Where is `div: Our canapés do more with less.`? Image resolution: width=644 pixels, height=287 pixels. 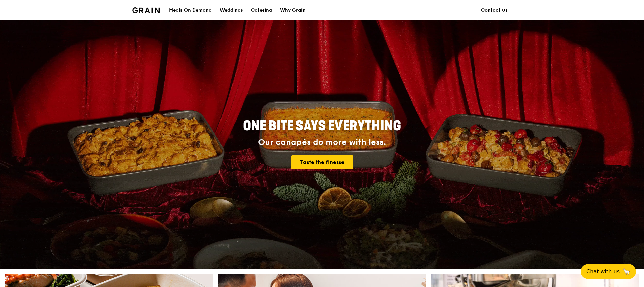 div: Our canapés do more with less. is located at coordinates (322, 142).